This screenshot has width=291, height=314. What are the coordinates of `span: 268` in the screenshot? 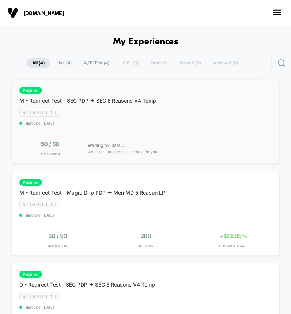 It's located at (146, 236).